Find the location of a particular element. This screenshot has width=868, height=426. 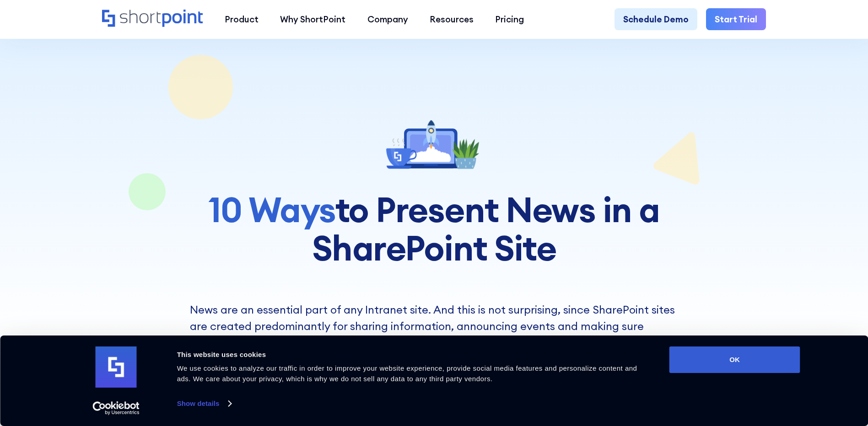

span: We use cookies to analyze our traffic in order to improve your website experience, provide social... is located at coordinates (408, 374).